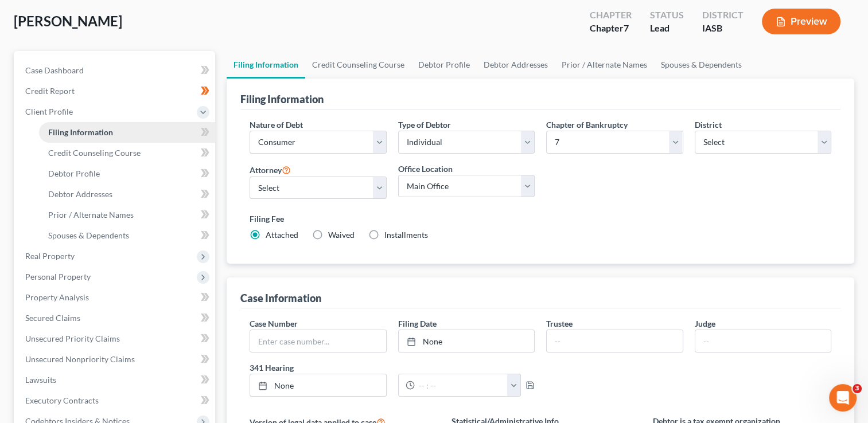  What do you see at coordinates (94, 152) in the screenshot?
I see `span: Credit Counseling Course` at bounding box center [94, 152].